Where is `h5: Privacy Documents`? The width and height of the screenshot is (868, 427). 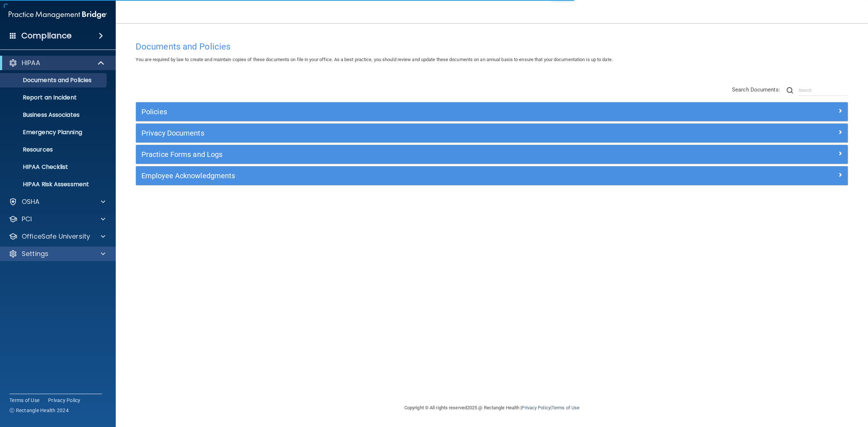 h5: Privacy Documents is located at coordinates (403, 133).